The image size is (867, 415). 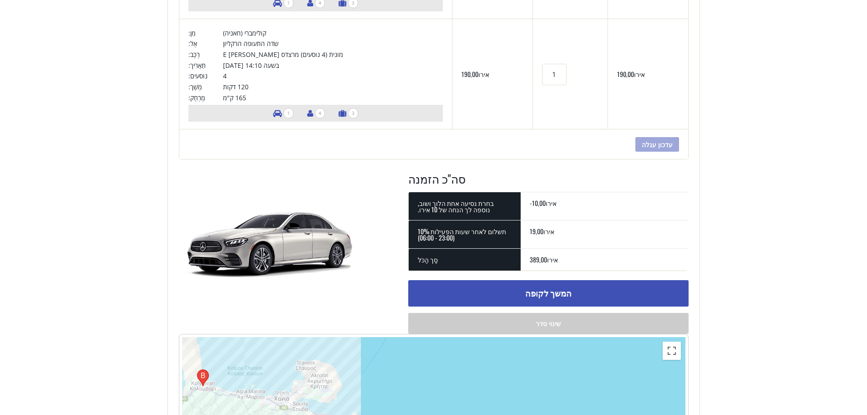 I want to click on font: שינוי סדר, so click(x=548, y=323).